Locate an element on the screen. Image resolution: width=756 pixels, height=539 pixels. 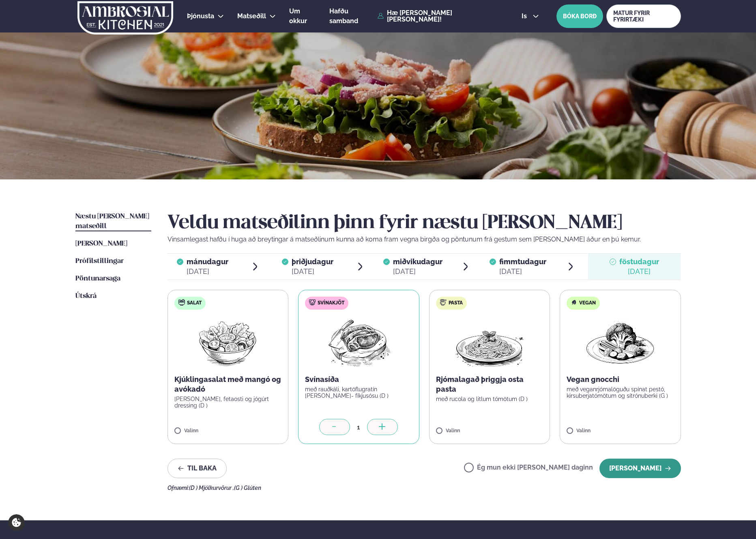
img: Pork-Meat.png is located at coordinates (359, 342).